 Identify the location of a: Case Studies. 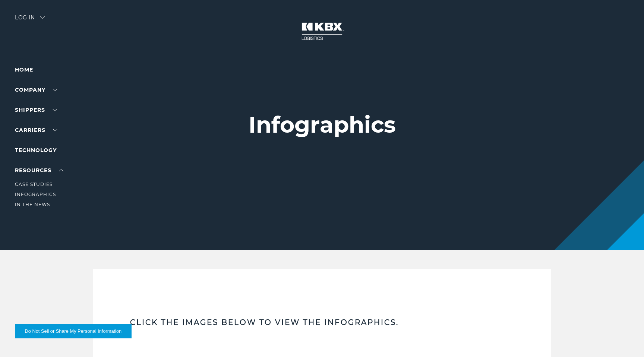
(34, 184).